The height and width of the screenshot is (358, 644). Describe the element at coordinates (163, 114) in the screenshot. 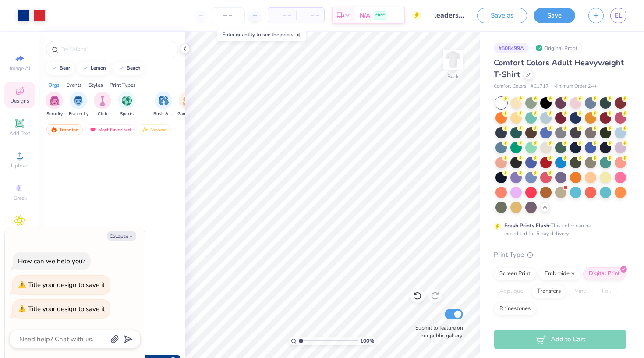

I see `span: Rush & Bid` at that location.